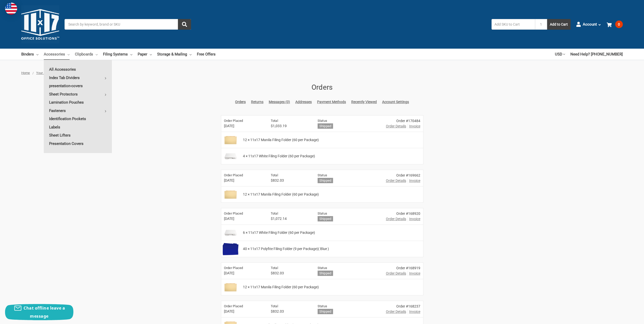 The width and height of the screenshot is (644, 324). Describe the element at coordinates (78, 127) in the screenshot. I see `a: Labels` at that location.